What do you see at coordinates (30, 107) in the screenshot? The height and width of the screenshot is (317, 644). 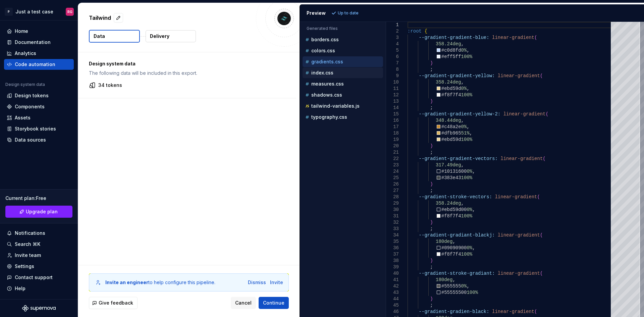 I see `div: Components` at bounding box center [30, 107].